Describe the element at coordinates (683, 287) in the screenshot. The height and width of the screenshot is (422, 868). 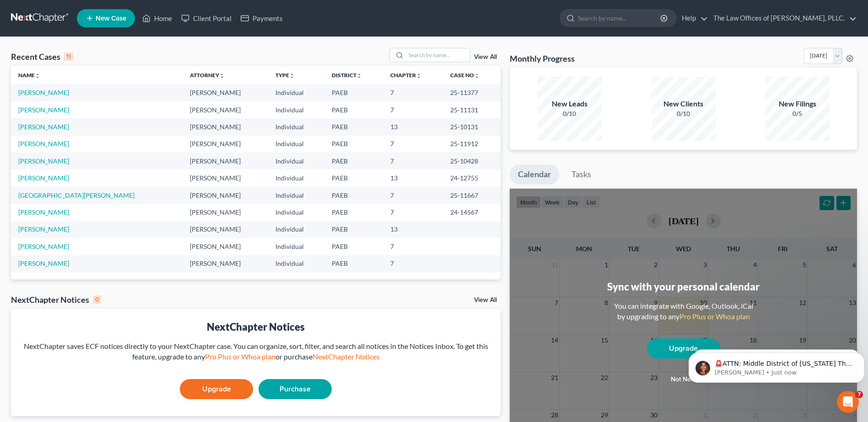
I see `div: Sync with your personal calendar` at that location.